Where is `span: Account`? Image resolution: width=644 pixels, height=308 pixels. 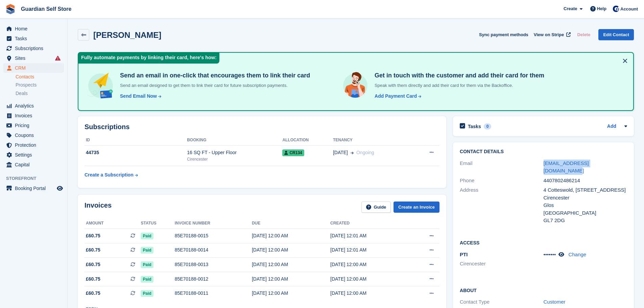 span: Account is located at coordinates (629, 9).